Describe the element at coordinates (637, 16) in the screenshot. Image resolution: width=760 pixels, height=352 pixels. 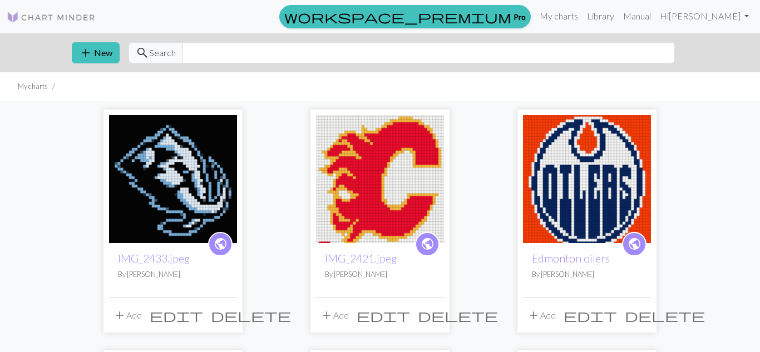
I see `a: Manual` at that location.